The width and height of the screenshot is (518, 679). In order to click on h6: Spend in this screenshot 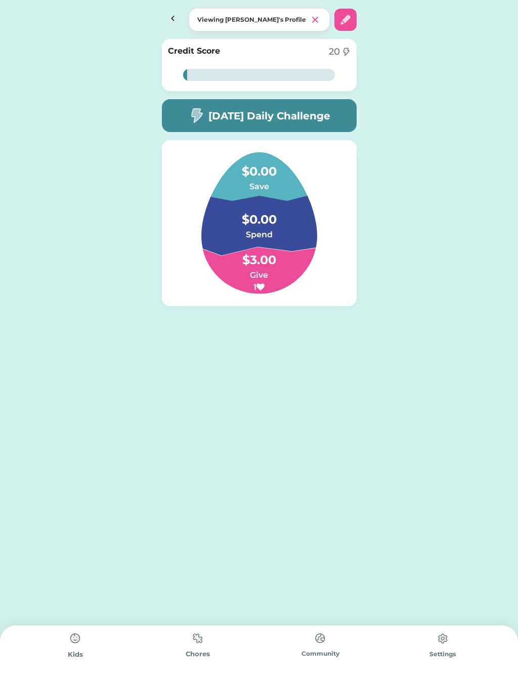, I will do `click(259, 235)`.